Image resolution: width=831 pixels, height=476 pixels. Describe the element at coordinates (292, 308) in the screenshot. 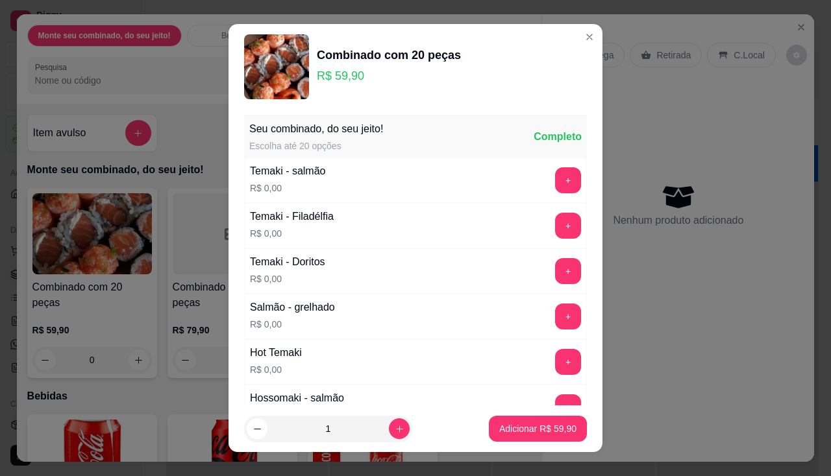

I see `div: Salmão - grelhado` at that location.